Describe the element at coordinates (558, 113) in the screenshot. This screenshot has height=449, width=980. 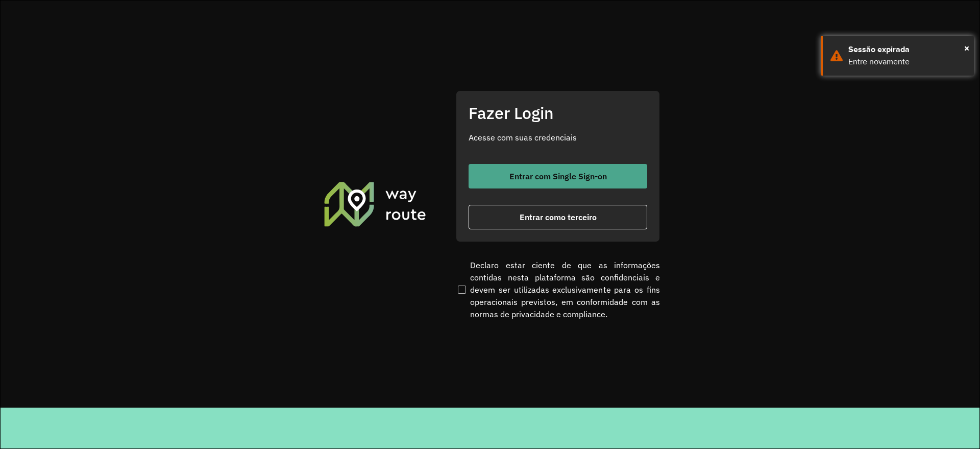
I see `h2: Fazer Login` at that location.